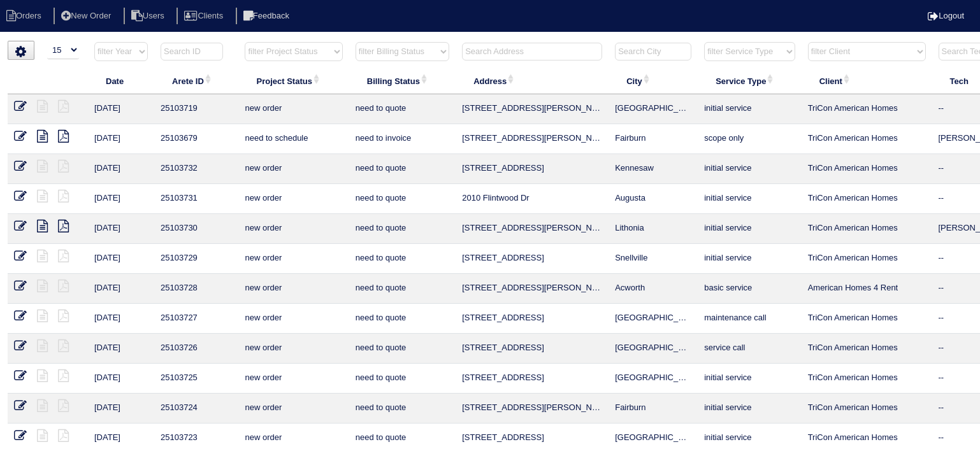 This screenshot has height=449, width=980. What do you see at coordinates (749, 319) in the screenshot?
I see `td: maintenance call` at bounding box center [749, 319].